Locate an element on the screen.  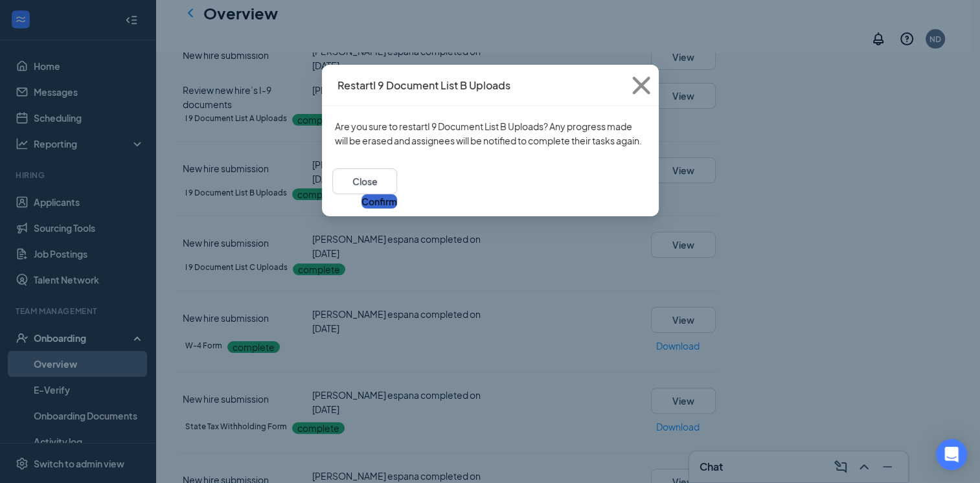
p: Are you sure to restart I 9 Document List B Uploads ? Any progress made will be erased and assign... is located at coordinates (490, 134).